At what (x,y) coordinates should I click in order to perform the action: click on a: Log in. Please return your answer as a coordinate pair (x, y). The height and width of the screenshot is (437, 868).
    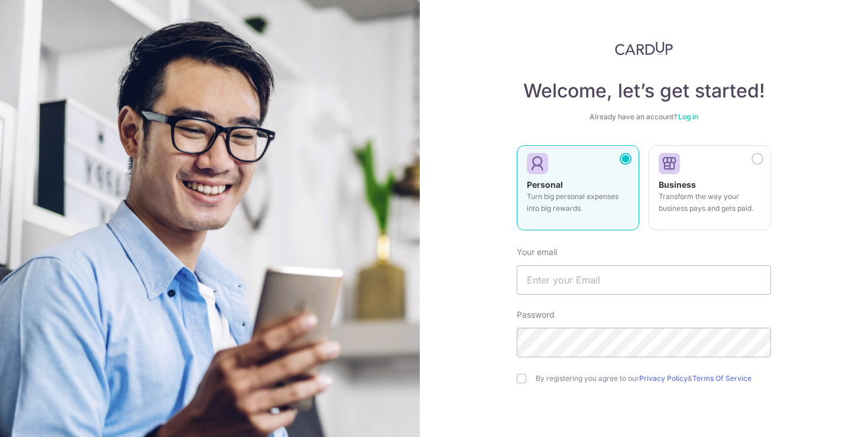
    Looking at the image, I should click on (688, 116).